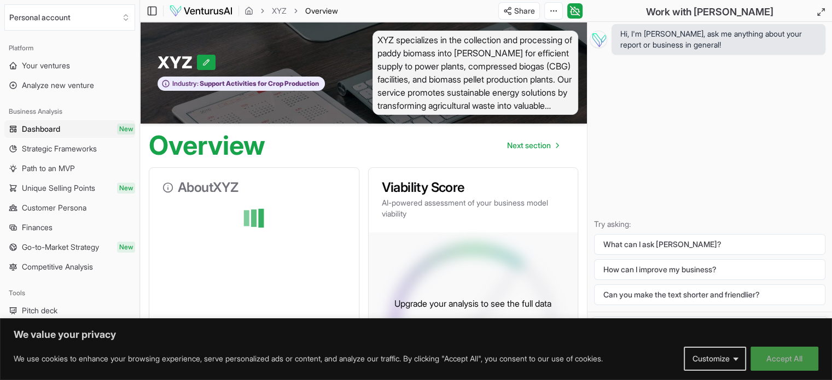  What do you see at coordinates (69, 311) in the screenshot?
I see `a: Pitch deck` at bounding box center [69, 311].